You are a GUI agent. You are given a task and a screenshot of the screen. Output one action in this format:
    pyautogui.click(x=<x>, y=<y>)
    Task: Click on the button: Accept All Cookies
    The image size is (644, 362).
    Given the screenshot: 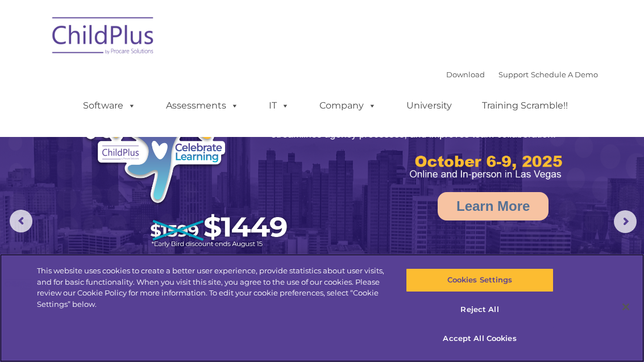 What is the action you would take?
    pyautogui.click(x=479, y=339)
    